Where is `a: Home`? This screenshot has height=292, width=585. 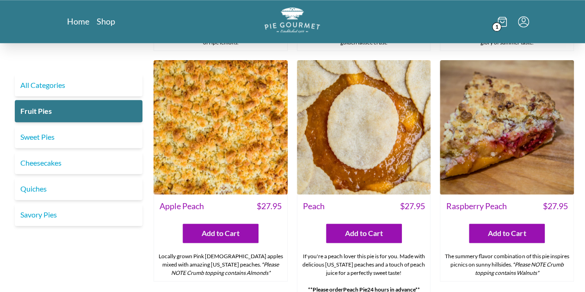 a: Home is located at coordinates (78, 21).